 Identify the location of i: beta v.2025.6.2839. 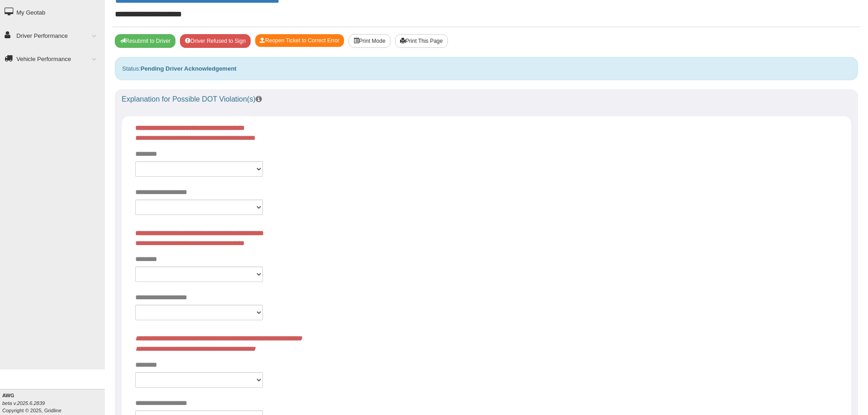
(23, 403).